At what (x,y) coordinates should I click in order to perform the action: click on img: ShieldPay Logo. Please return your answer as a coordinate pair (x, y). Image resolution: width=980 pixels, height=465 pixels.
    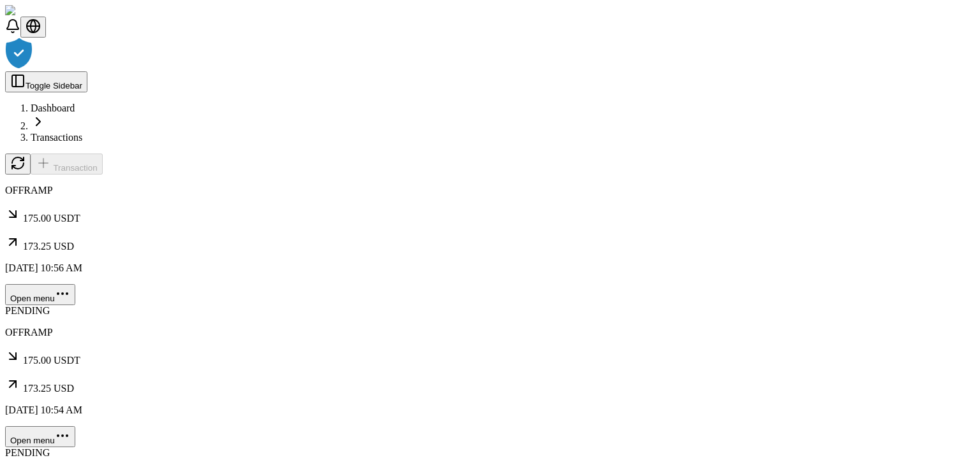
    Looking at the image, I should click on (43, 10).